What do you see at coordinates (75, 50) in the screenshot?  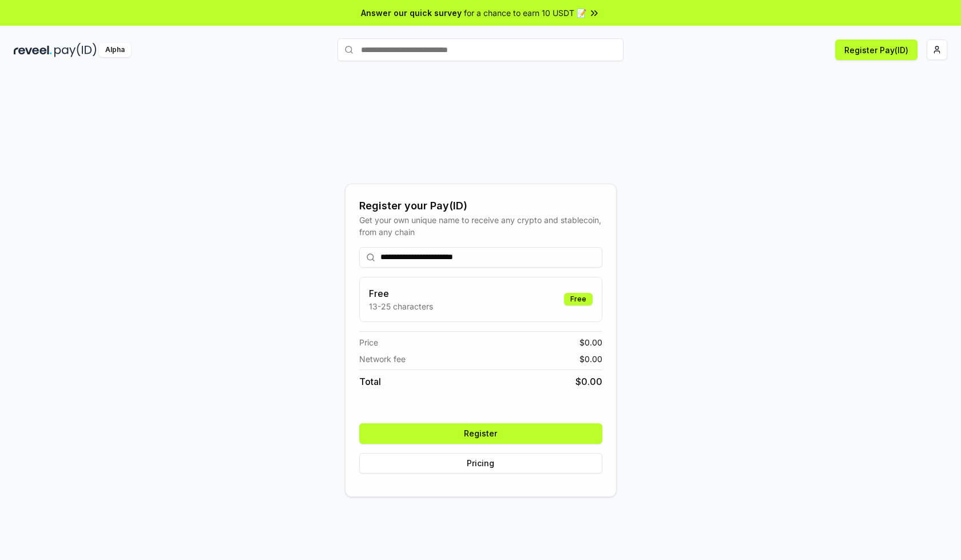 I see `img: pay_id` at bounding box center [75, 50].